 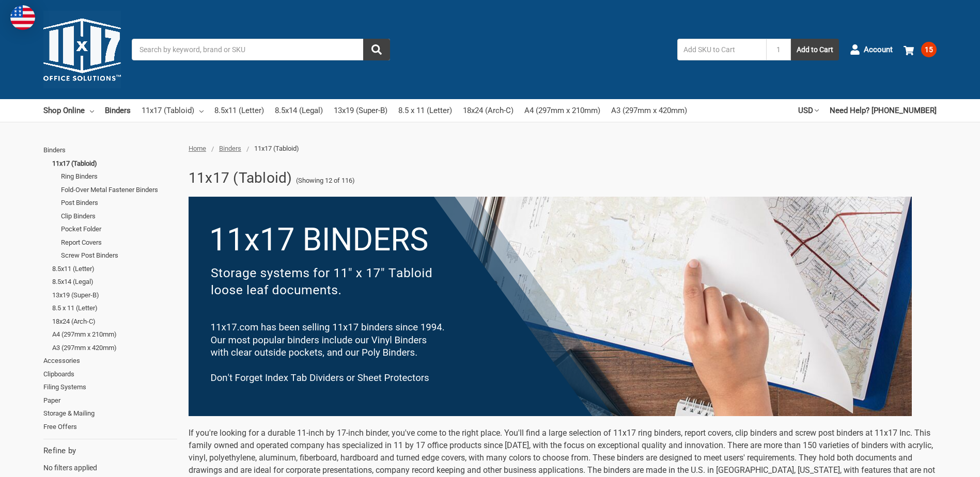 I want to click on a: Storage & Mailing, so click(x=110, y=414).